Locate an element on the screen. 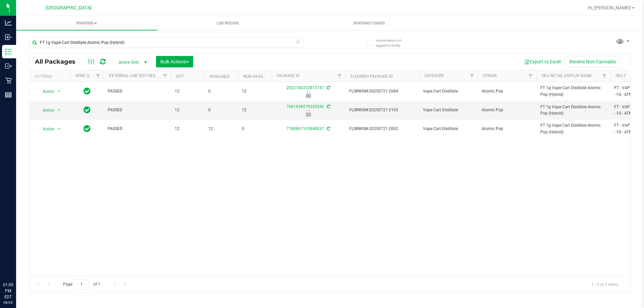 Image resolution: width=644 pixels, height=308 pixels. button: Bulk Actions is located at coordinates (175, 62).